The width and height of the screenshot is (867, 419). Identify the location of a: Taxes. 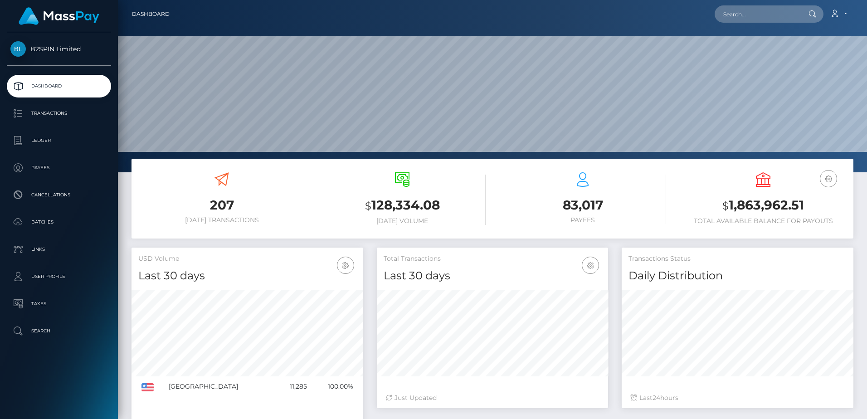
(59, 304).